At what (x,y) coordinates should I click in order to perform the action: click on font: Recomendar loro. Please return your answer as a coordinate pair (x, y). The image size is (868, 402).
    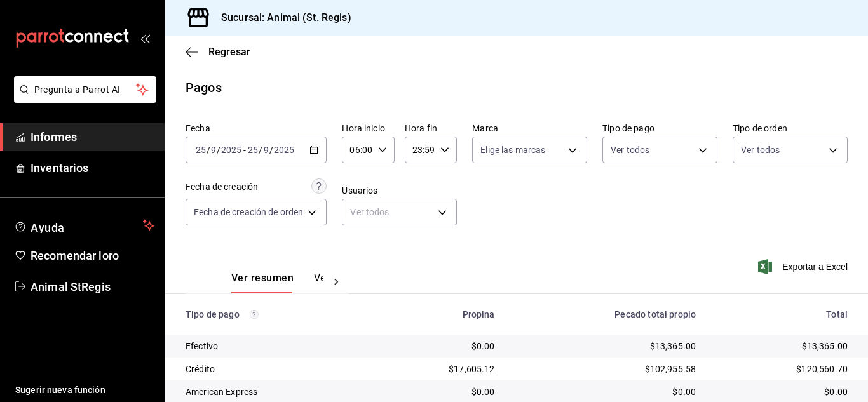
    Looking at the image, I should click on (74, 255).